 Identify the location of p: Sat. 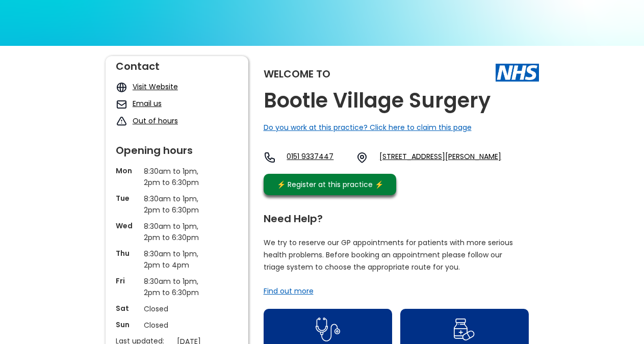
(127, 308).